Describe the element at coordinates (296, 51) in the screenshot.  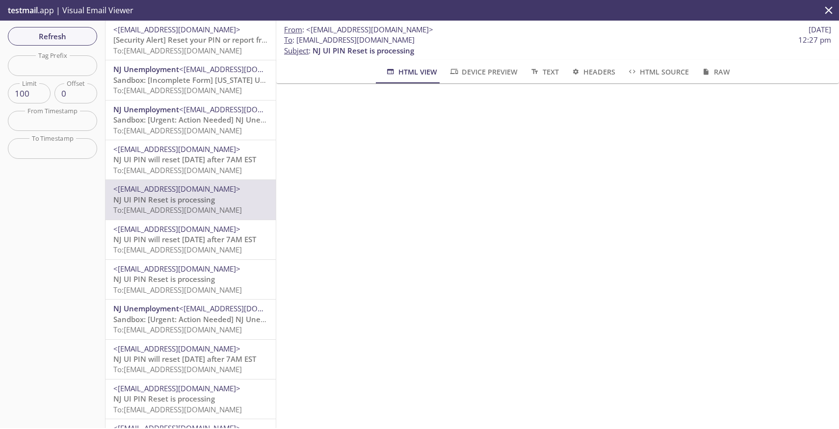
I see `span: Subject` at that location.